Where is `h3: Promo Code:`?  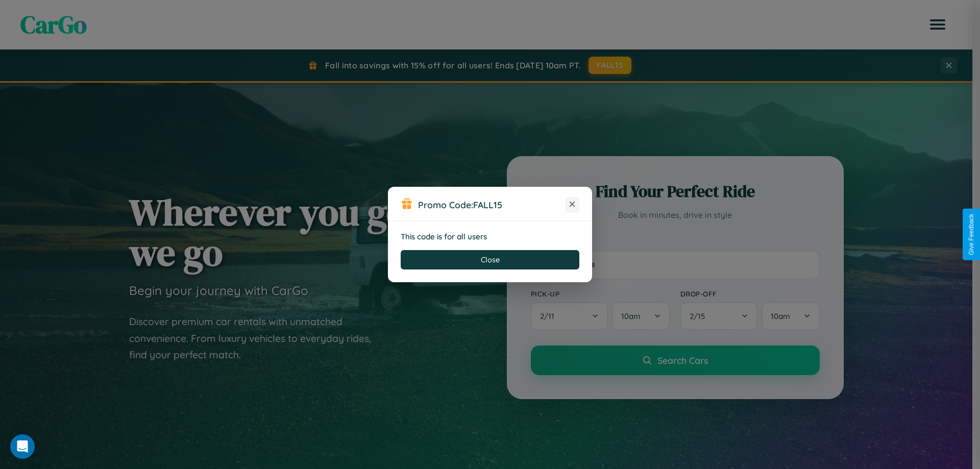 h3: Promo Code: is located at coordinates (491, 204).